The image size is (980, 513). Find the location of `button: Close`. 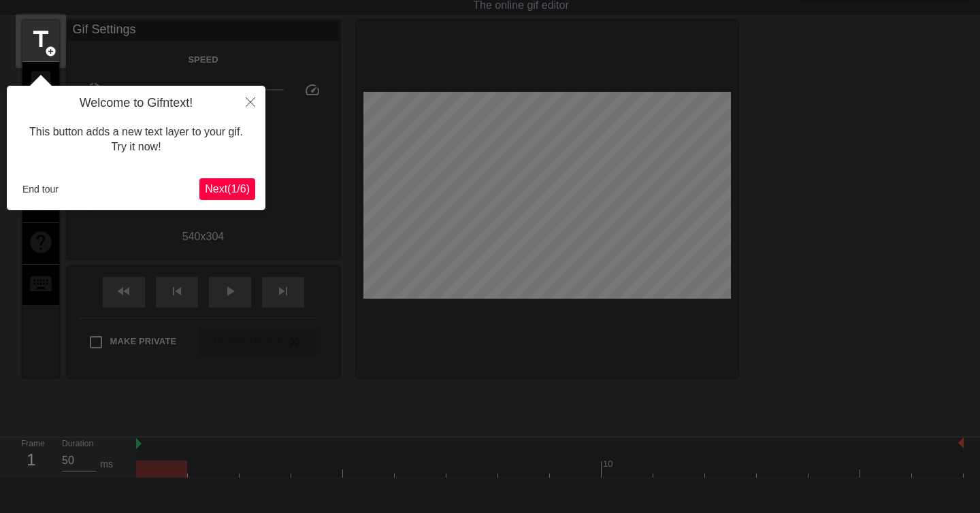

button: Close is located at coordinates (251, 101).